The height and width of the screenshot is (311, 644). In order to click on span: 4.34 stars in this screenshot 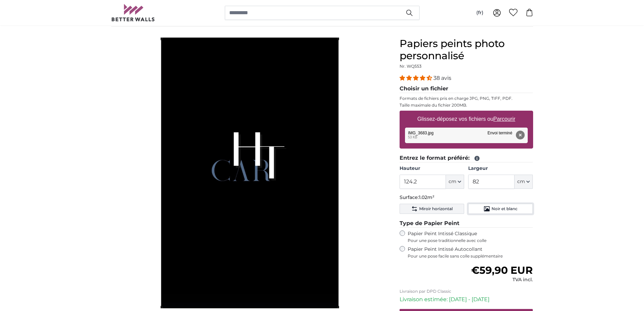, I will do `click(417, 78)`.